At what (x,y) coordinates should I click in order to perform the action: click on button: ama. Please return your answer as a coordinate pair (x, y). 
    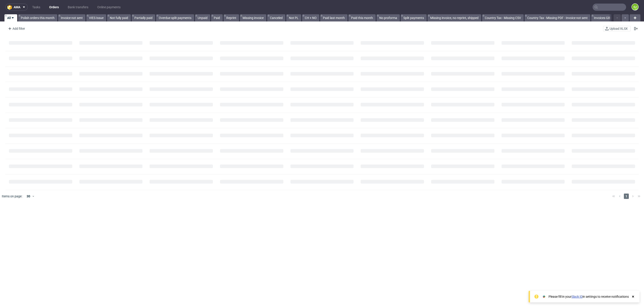
    Looking at the image, I should click on (16, 7).